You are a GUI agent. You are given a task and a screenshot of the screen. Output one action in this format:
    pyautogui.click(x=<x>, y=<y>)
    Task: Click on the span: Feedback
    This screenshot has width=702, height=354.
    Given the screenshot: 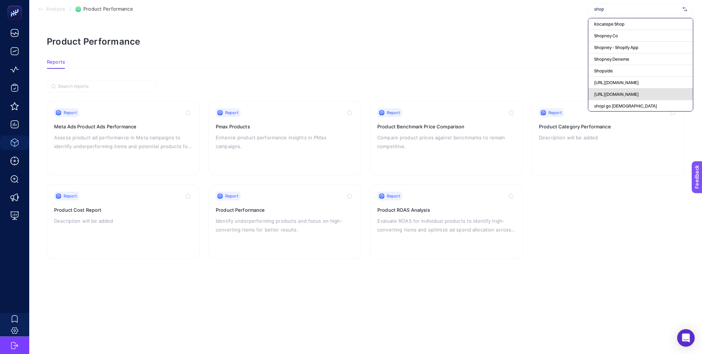 What is the action you would take?
    pyautogui.click(x=16, y=5)
    